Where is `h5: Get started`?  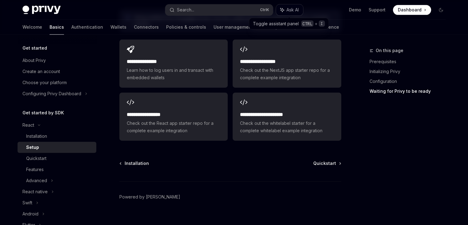
h5: Get started is located at coordinates (35, 48).